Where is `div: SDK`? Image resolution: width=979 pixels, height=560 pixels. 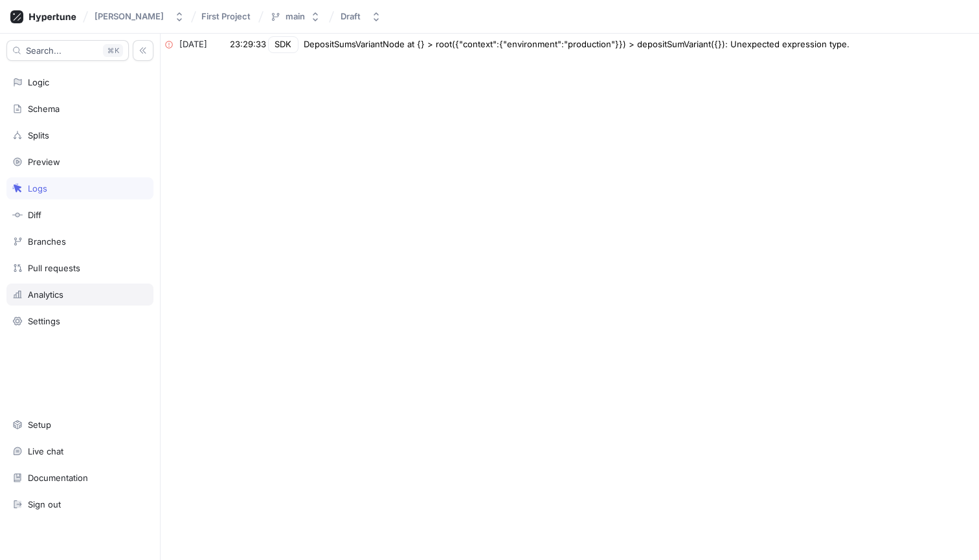 div: SDK is located at coordinates (283, 44).